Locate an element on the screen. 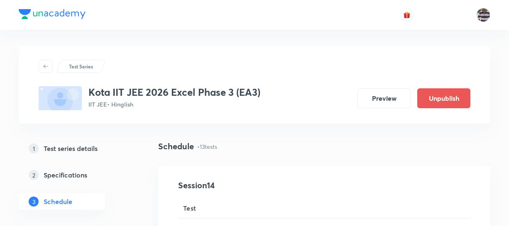 This screenshot has height=226, width=509. a: 2Specifications is located at coordinates (75, 175).